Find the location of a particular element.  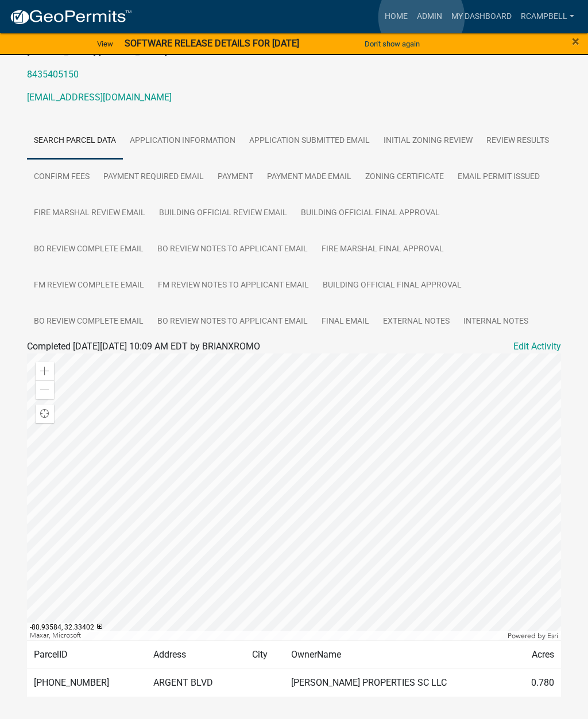

a: View is located at coordinates (105, 43).